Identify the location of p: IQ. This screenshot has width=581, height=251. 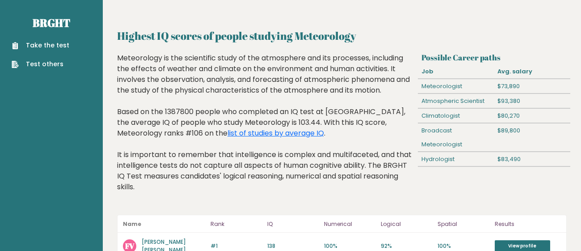
(293, 224).